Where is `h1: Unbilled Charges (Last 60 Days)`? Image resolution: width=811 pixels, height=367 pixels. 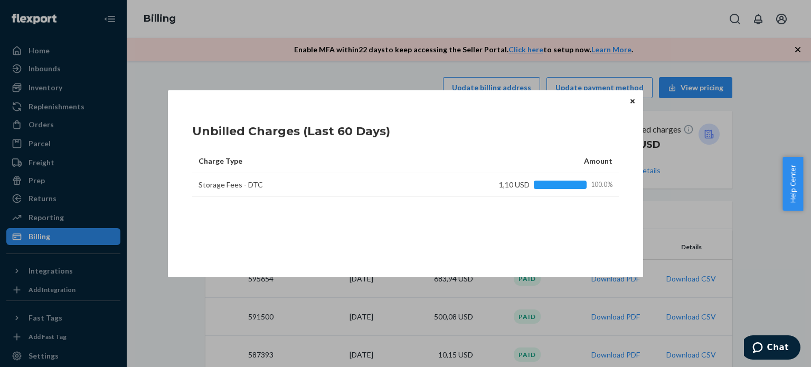
h1: Unbilled Charges (Last 60 Days) is located at coordinates (291, 132).